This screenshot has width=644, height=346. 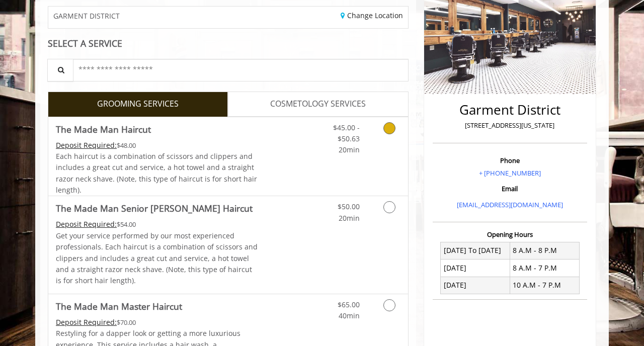 What do you see at coordinates (157, 259) in the screenshot?
I see `p: Get your service performed by our most experienced professionals. Each haircut is a combination o...` at bounding box center [157, 259].